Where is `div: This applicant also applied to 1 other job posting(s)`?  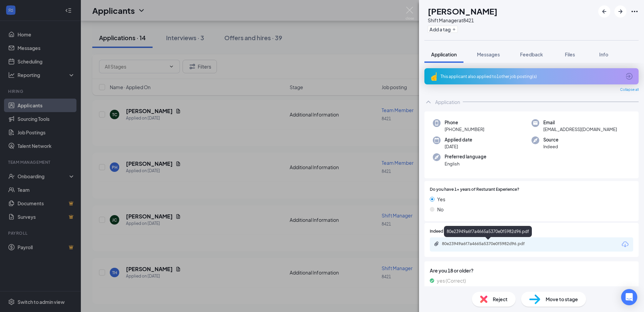
div: This applicant also applied to 1 other job posting(s) is located at coordinates (531, 76).